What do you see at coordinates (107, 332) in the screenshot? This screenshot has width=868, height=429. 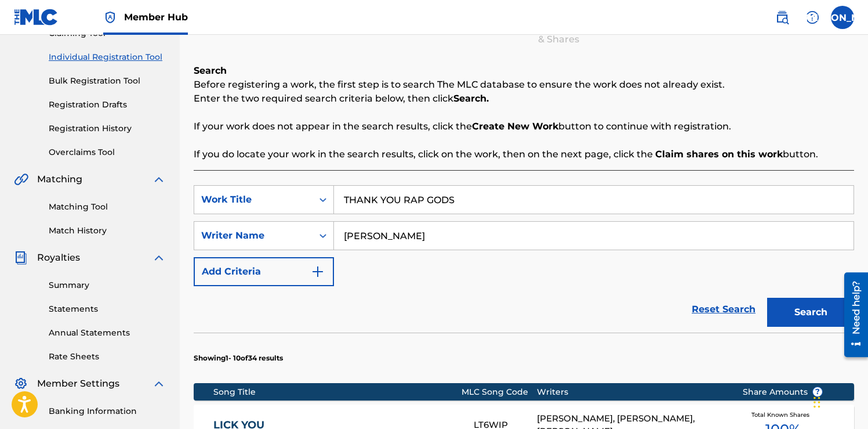 I see `a: Annual Statements` at bounding box center [107, 332].